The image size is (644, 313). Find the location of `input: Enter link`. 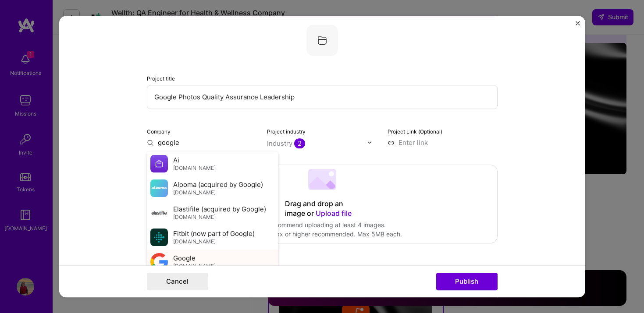

input: Enter link is located at coordinates (443, 142).